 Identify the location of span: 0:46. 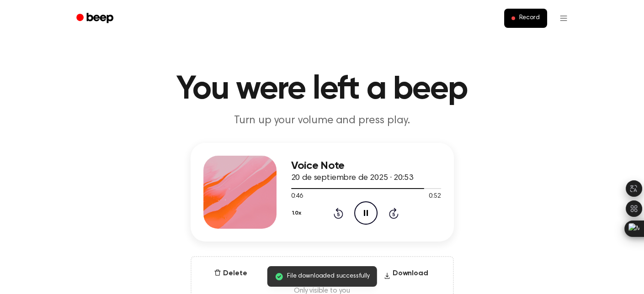
(297, 196).